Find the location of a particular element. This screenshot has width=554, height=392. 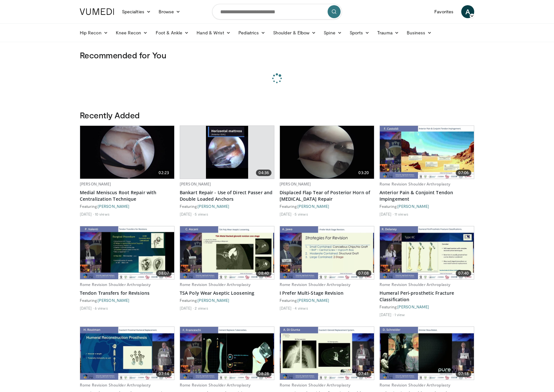

span: 07:41 is located at coordinates (364, 374).